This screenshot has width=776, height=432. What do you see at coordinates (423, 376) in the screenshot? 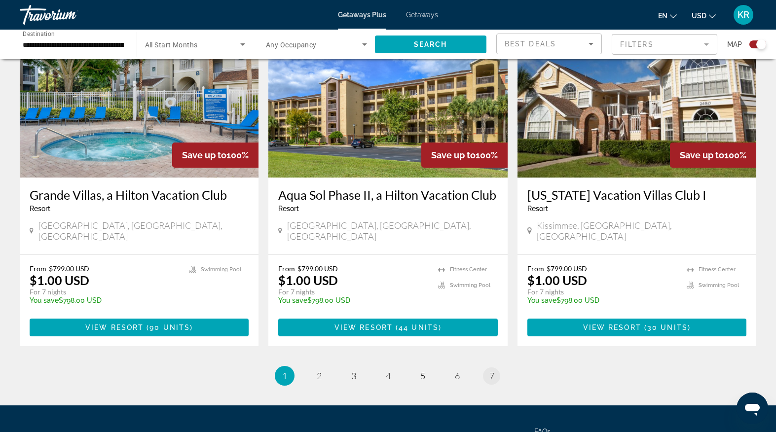
I see `span: 5` at bounding box center [423, 376].